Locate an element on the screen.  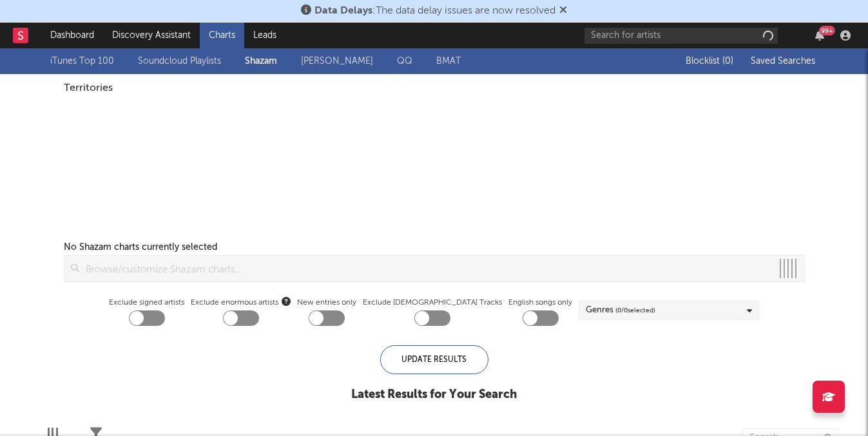
a: Charts is located at coordinates (221, 36).